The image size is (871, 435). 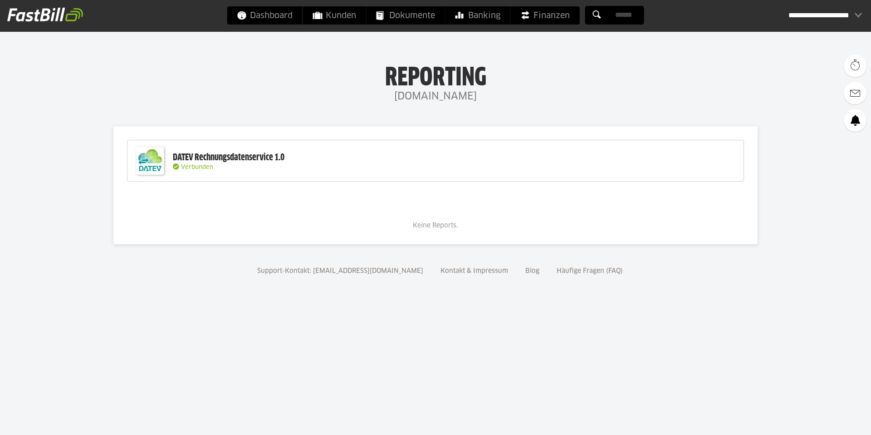 What do you see at coordinates (590, 271) in the screenshot?
I see `a: Häufige Fragen (FAQ)` at bounding box center [590, 271].